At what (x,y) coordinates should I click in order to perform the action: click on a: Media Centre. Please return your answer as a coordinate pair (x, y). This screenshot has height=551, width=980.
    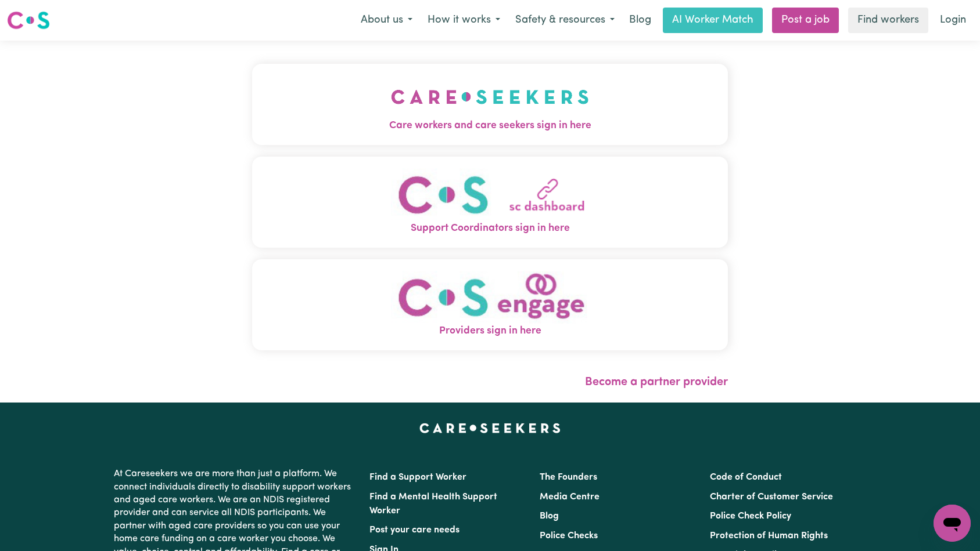
    Looking at the image, I should click on (569, 497).